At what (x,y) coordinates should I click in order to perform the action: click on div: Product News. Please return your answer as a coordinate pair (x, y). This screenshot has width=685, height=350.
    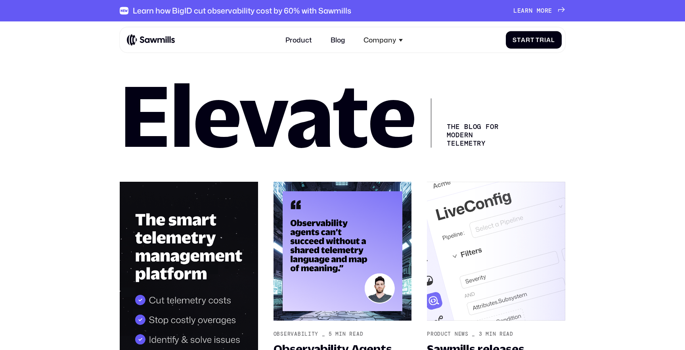
    Looking at the image, I should click on (448, 334).